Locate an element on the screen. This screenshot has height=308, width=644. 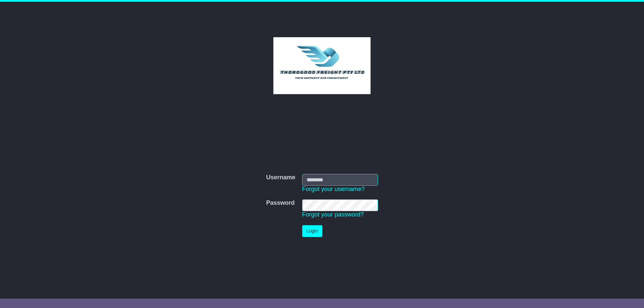
button: Login is located at coordinates (312, 231).